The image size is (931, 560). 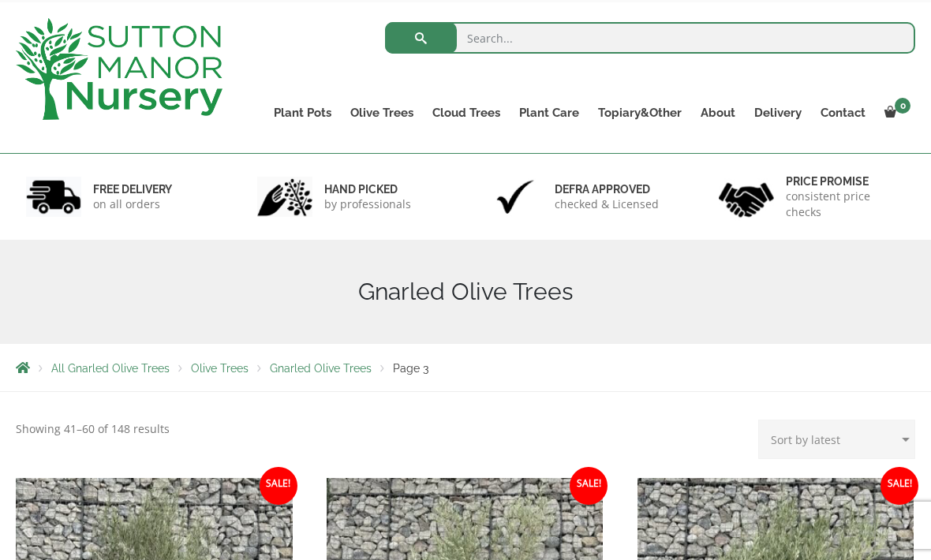 What do you see at coordinates (895, 113) in the screenshot?
I see `a: 0` at bounding box center [895, 113].